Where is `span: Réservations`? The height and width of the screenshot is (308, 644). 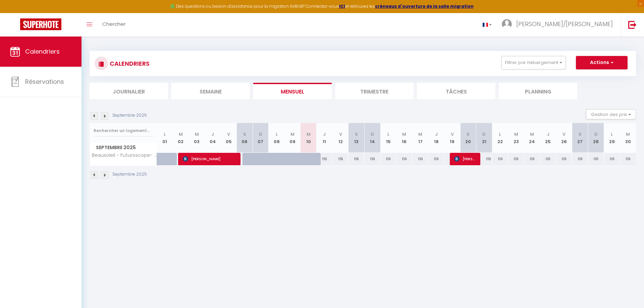 span: Réservations is located at coordinates (44, 81).